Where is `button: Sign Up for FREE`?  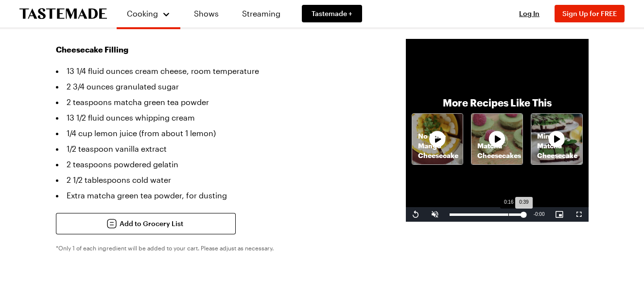
button: Sign Up for FREE is located at coordinates (590, 13).